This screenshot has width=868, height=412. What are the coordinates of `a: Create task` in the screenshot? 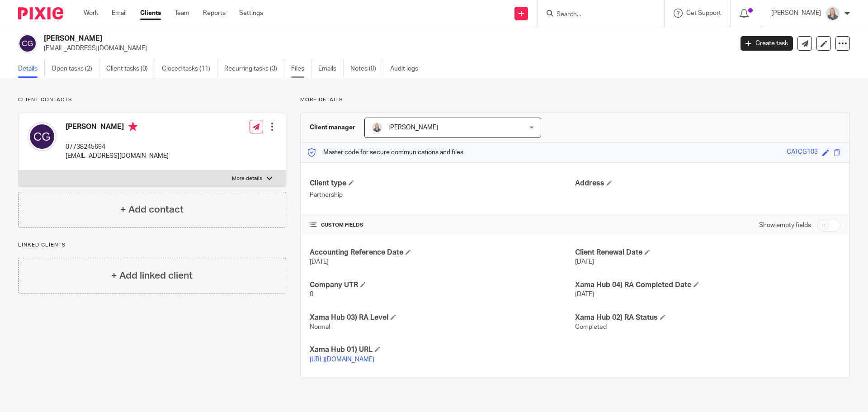 It's located at (767, 44).